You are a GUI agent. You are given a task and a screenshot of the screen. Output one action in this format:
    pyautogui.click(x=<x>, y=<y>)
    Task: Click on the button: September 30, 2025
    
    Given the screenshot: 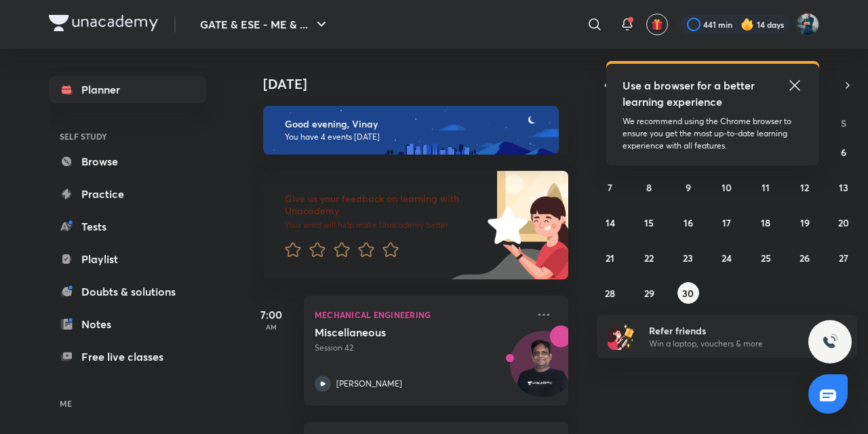 What is the action you would take?
    pyautogui.click(x=689, y=293)
    